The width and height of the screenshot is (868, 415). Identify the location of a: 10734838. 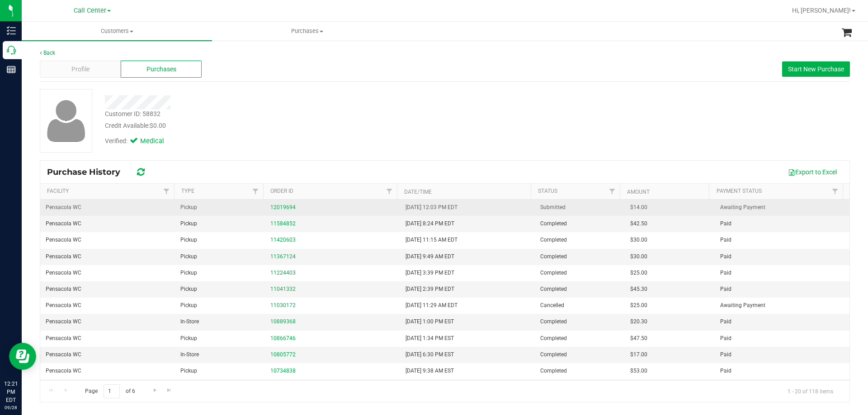
(283, 371).